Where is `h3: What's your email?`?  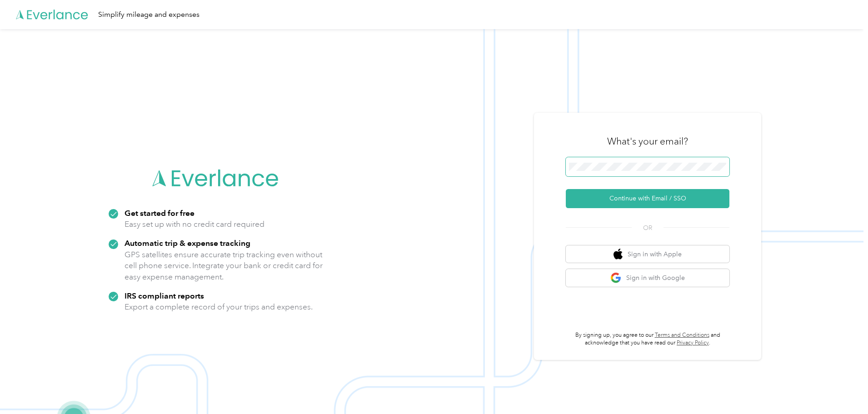
h3: What's your email? is located at coordinates (647, 141).